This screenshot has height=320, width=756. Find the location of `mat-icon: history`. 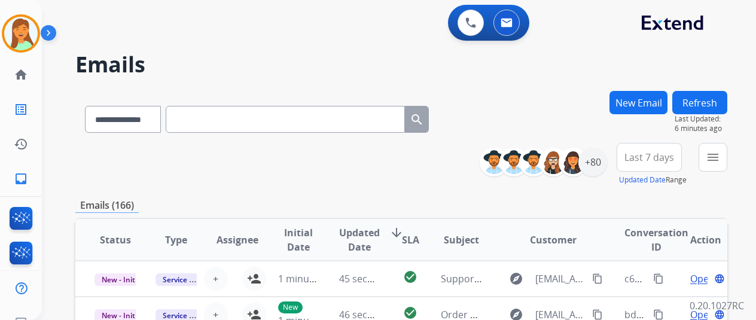

mat-icon: history is located at coordinates (21, 144).